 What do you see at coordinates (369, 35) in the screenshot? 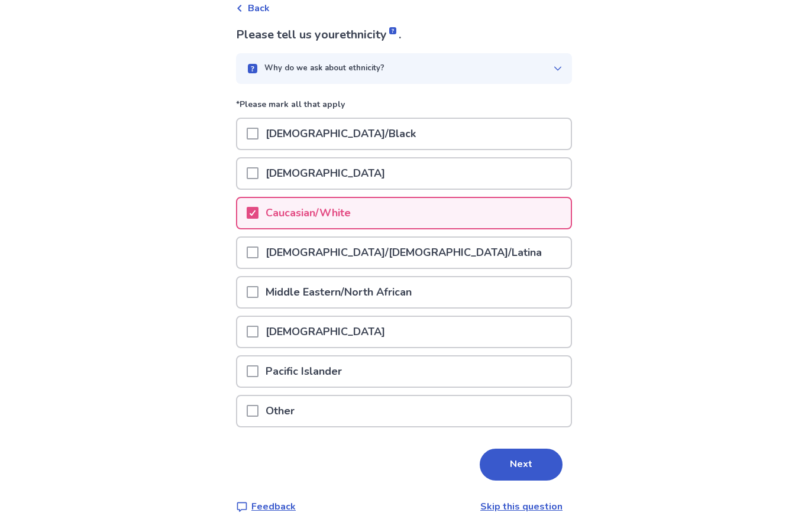
I see `span: ethnicity` at bounding box center [369, 35].